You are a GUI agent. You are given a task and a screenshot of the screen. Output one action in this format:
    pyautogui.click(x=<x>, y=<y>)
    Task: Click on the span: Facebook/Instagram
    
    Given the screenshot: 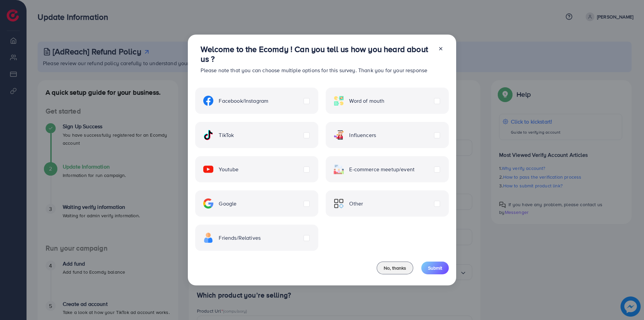 What is the action you would take?
    pyautogui.click(x=243, y=101)
    